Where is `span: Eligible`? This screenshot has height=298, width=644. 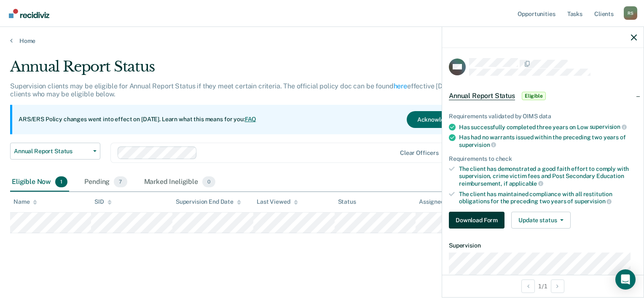
span: Eligible is located at coordinates (534, 96).